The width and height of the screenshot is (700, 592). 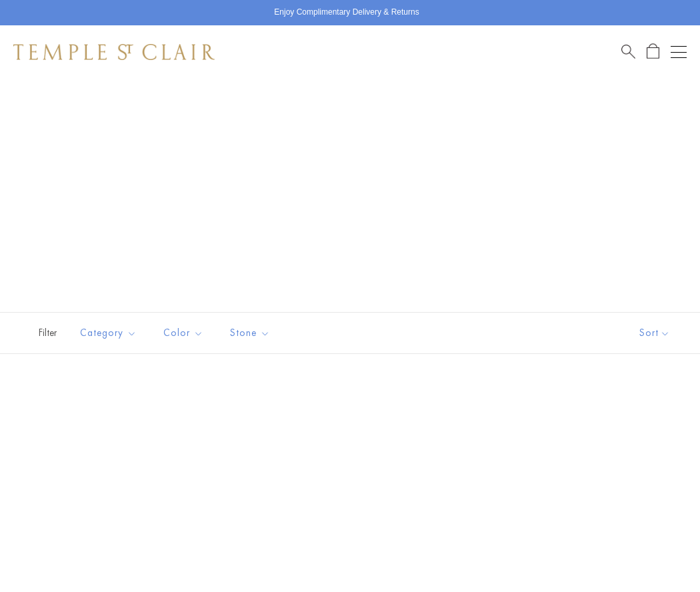 I want to click on button: Open navigation, so click(x=678, y=52).